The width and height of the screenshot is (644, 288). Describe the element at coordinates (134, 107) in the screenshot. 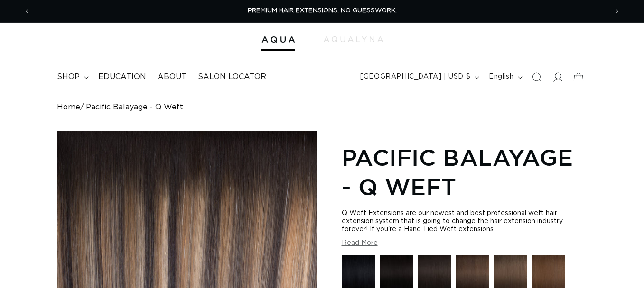

I see `span: Pacific Balayage - Q Weft` at that location.